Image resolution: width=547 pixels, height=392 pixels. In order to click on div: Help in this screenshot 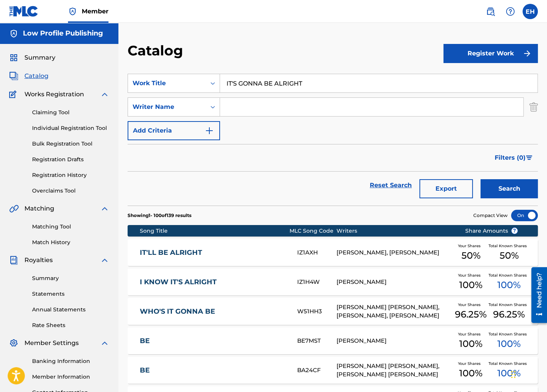, I will do `click(510, 11)`.